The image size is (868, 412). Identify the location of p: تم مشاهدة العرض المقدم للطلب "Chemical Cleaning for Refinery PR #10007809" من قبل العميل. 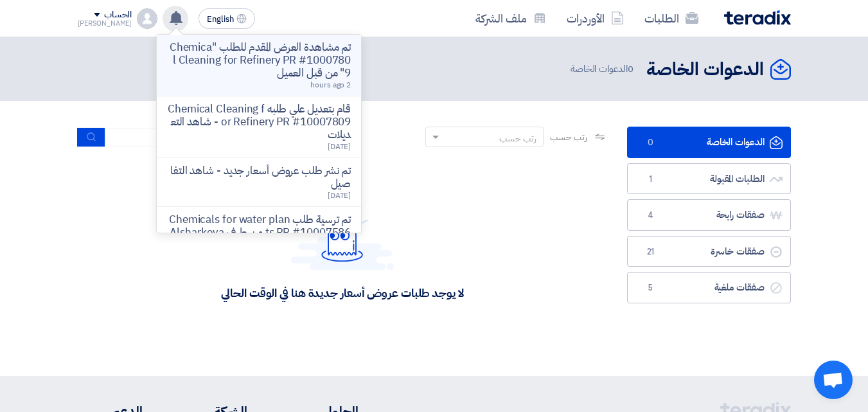
(259, 61).